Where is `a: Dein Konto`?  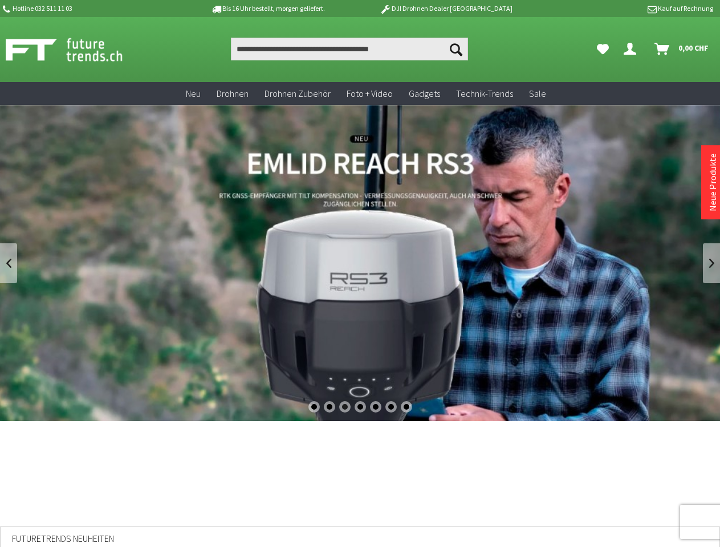
a: Dein Konto is located at coordinates (632, 49).